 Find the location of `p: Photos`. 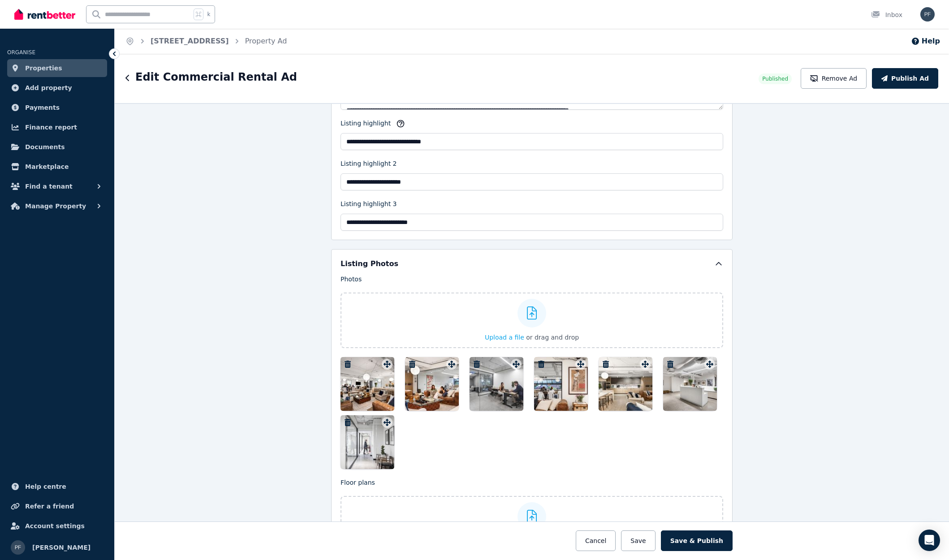

p: Photos is located at coordinates (532, 279).